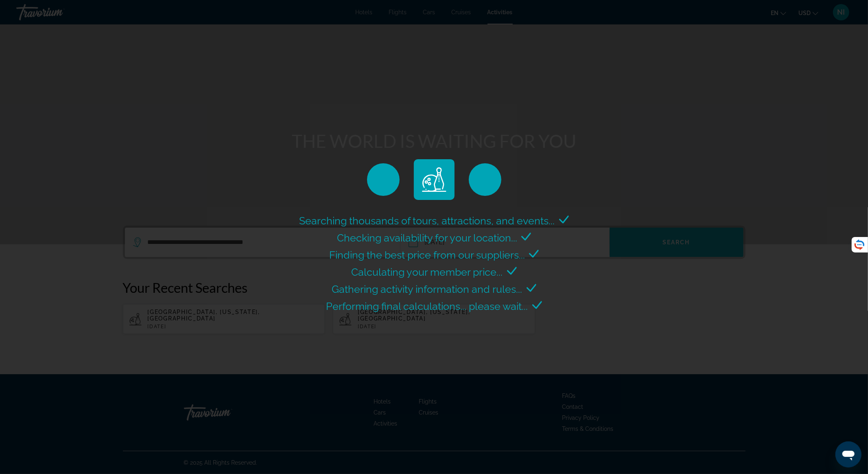 The height and width of the screenshot is (474, 868). I want to click on span: Performing final calculations... please wait..., so click(427, 306).